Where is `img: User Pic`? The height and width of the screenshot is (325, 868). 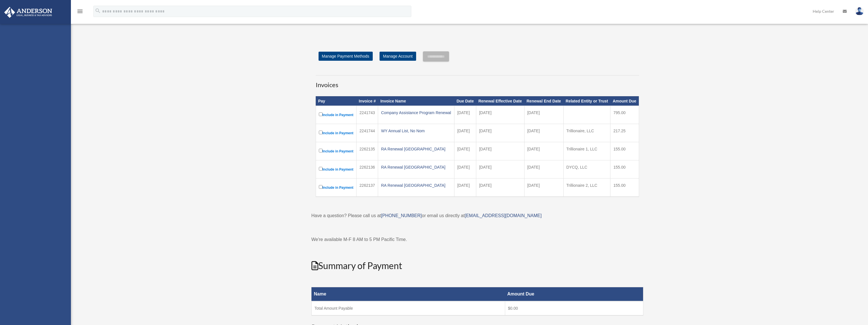
img: User Pic is located at coordinates (860, 11).